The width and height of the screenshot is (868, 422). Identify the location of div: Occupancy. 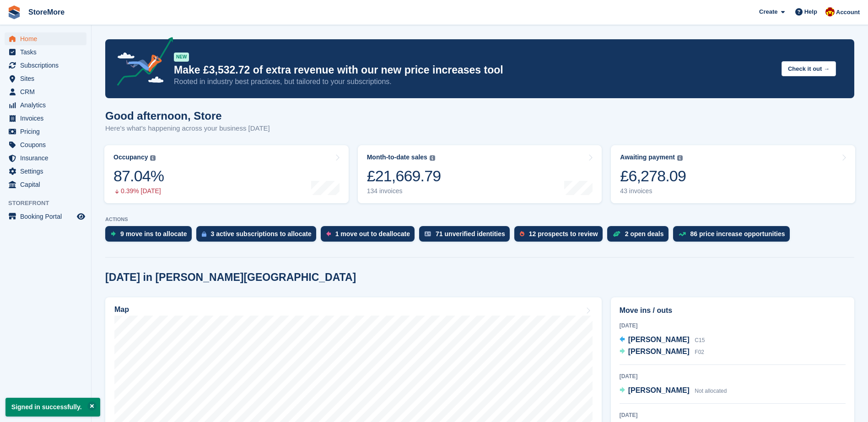
(130, 158).